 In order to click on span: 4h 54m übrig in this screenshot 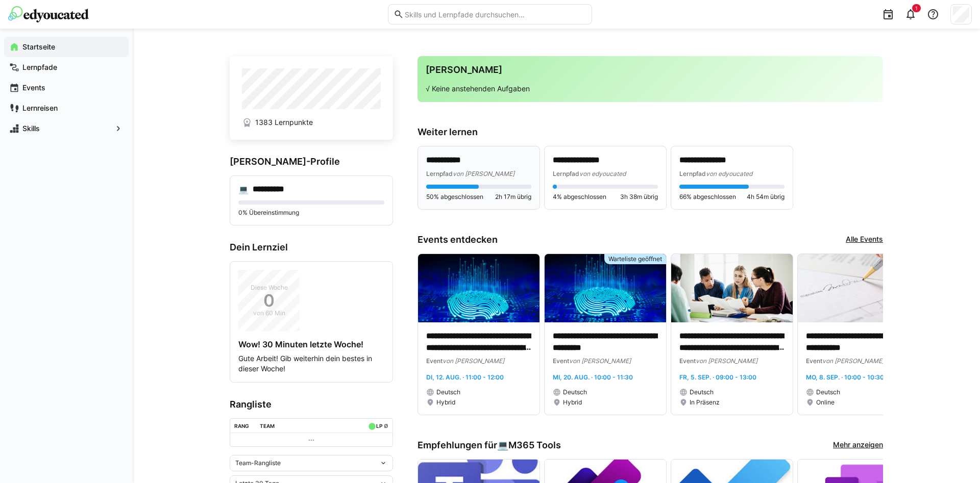, I will do `click(766, 197)`.